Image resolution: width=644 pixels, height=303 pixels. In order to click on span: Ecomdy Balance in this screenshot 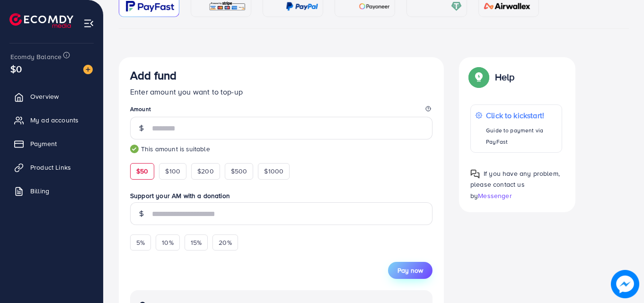, I will do `click(36, 57)`.